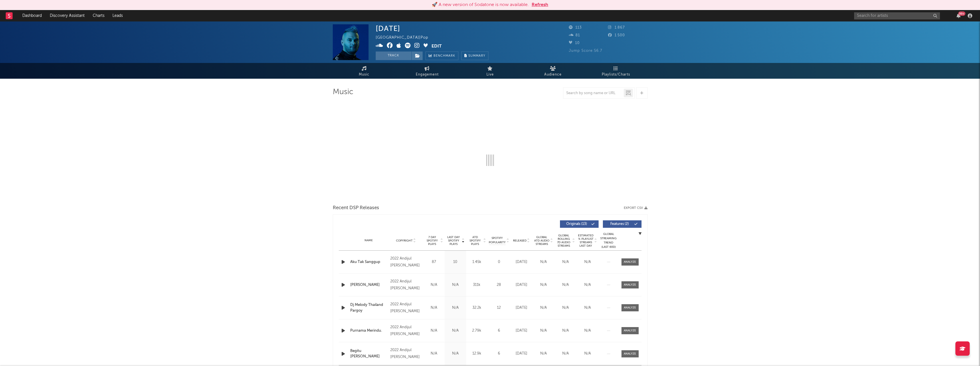 The image size is (980, 366). Describe the element at coordinates (477, 308) in the screenshot. I see `div: 32.2k` at that location.